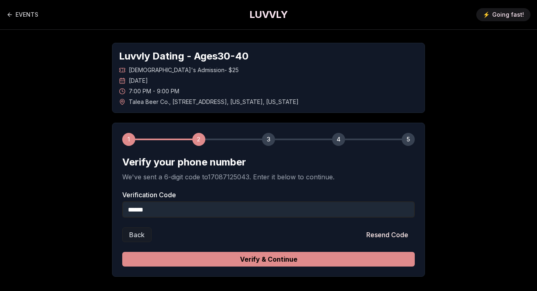 The width and height of the screenshot is (537, 291). I want to click on div: 2, so click(199, 139).